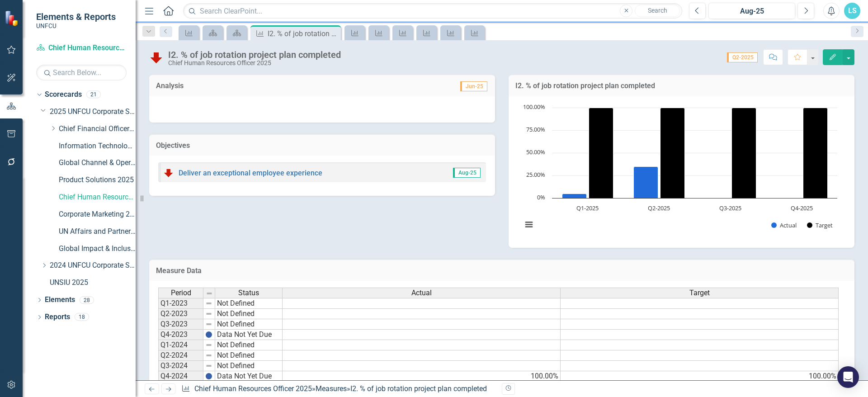 This screenshot has height=397, width=868. Describe the element at coordinates (181, 345) in the screenshot. I see `td: Q1-2024` at that location.